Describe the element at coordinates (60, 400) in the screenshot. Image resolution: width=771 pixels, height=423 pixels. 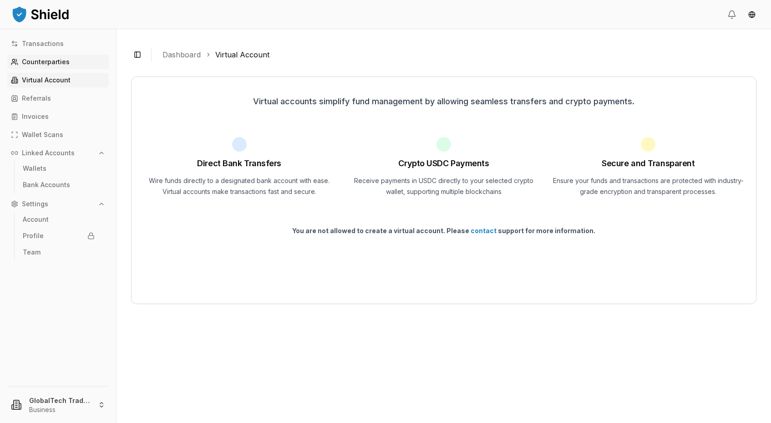
I see `p: GlobalTech Trade FZCO` at that location.